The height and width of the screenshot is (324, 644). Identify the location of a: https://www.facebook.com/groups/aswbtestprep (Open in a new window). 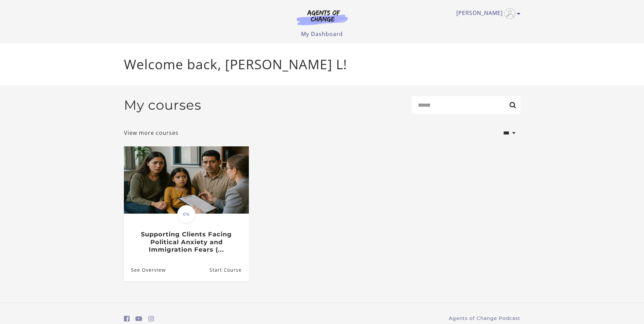
(127, 319).